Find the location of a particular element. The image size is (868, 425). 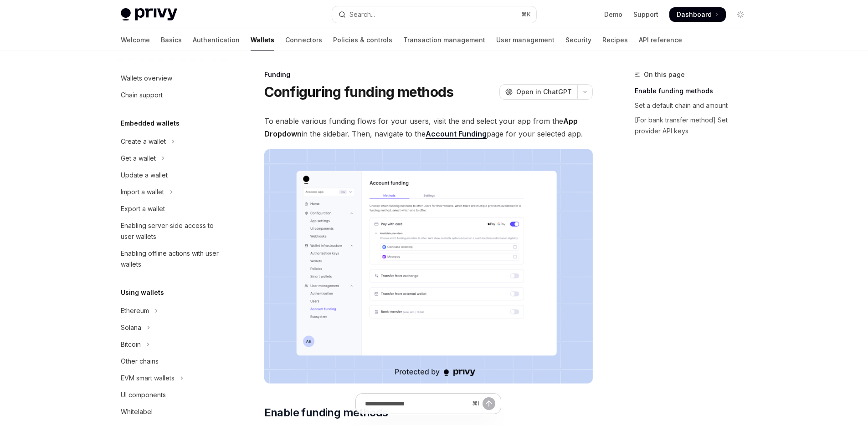

button: Send message is located at coordinates (489, 404).